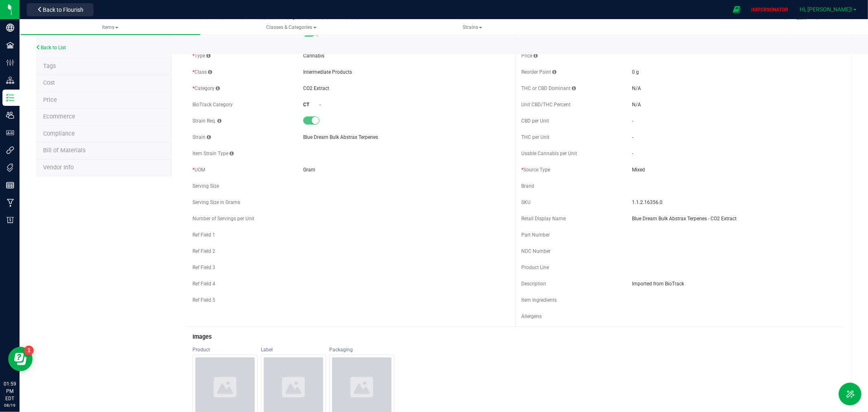  Describe the element at coordinates (201, 137) in the screenshot. I see `span: Strain` at that location.